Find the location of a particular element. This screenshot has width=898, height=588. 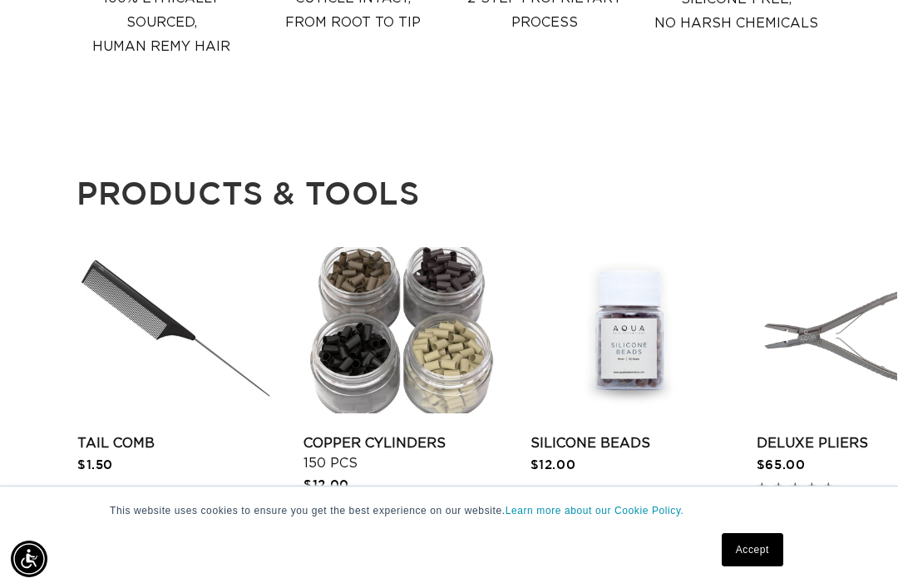

p: Products & tools is located at coordinates (487, 192).